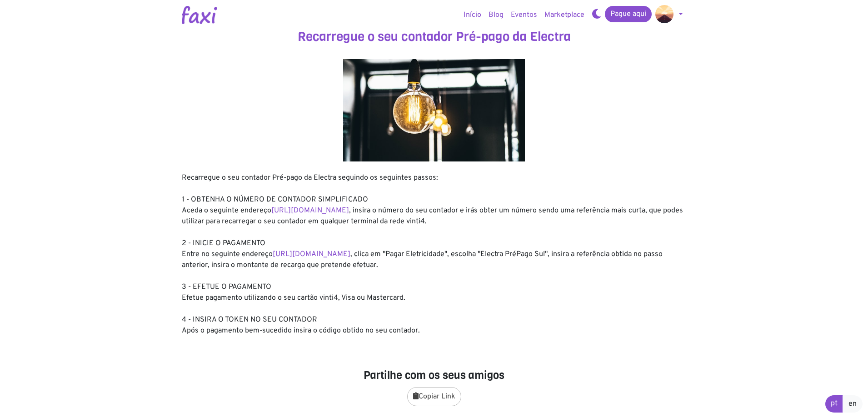 The height and width of the screenshot is (418, 868). What do you see at coordinates (473, 15) in the screenshot?
I see `a: Início` at bounding box center [473, 15].